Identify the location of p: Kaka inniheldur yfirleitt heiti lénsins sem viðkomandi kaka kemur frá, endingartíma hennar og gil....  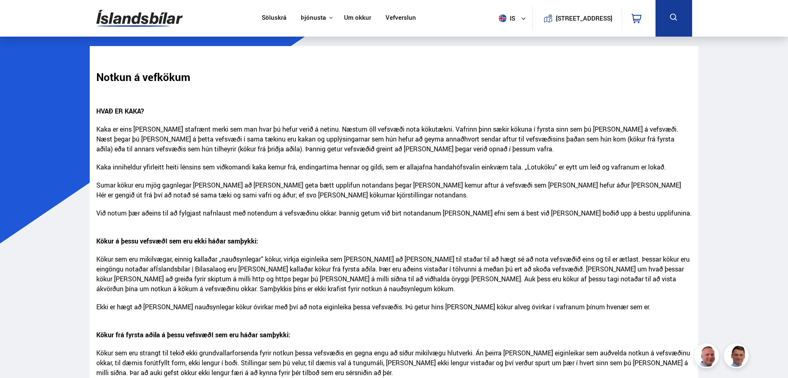
(394, 171).